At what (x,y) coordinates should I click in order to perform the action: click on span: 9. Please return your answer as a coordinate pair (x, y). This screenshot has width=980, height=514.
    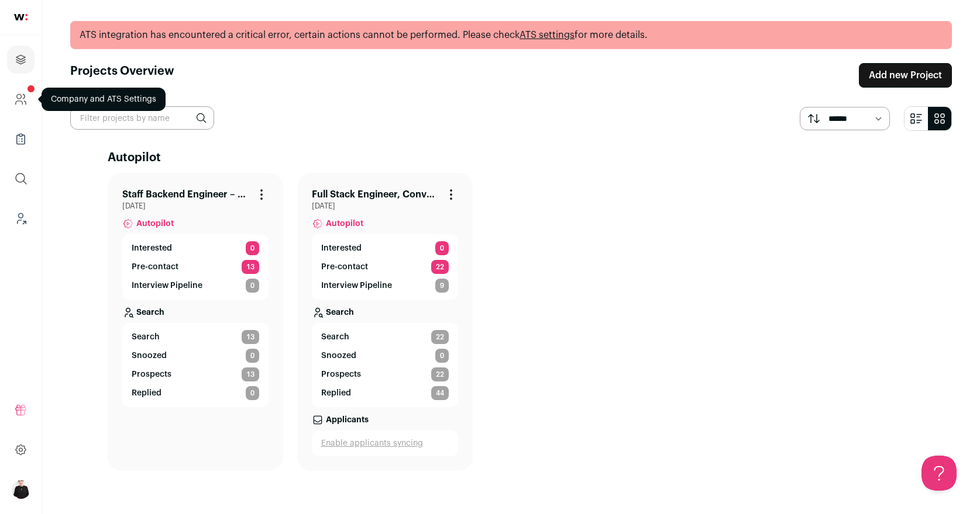
    Looking at the image, I should click on (442, 286).